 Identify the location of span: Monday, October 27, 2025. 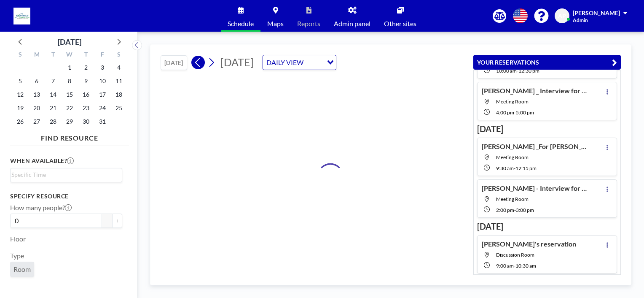
(37, 122).